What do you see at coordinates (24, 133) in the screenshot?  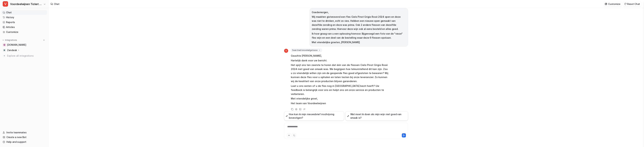 I see `a: Invite teammates` at bounding box center [24, 133].